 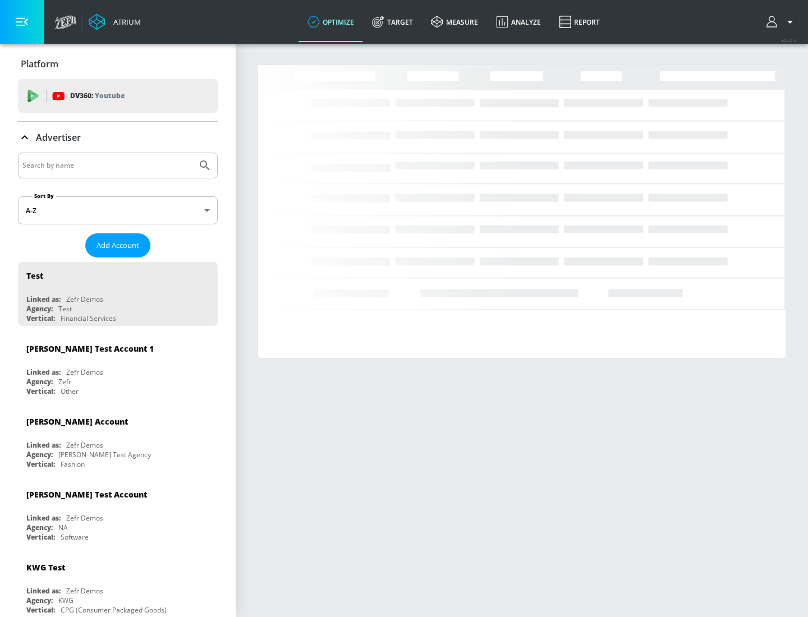 I want to click on label: Sort By, so click(x=44, y=196).